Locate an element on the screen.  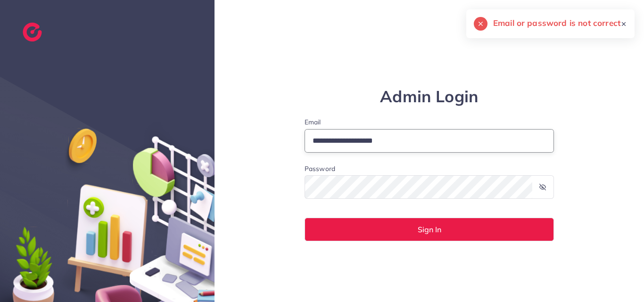
label: Password is located at coordinates (320, 169).